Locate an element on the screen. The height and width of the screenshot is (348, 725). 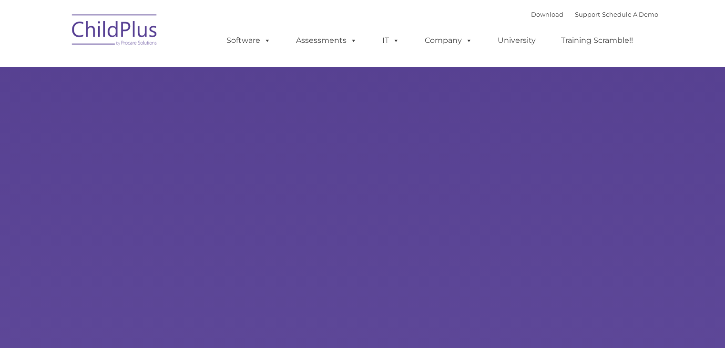
a: Training Scramble!! is located at coordinates (597, 41).